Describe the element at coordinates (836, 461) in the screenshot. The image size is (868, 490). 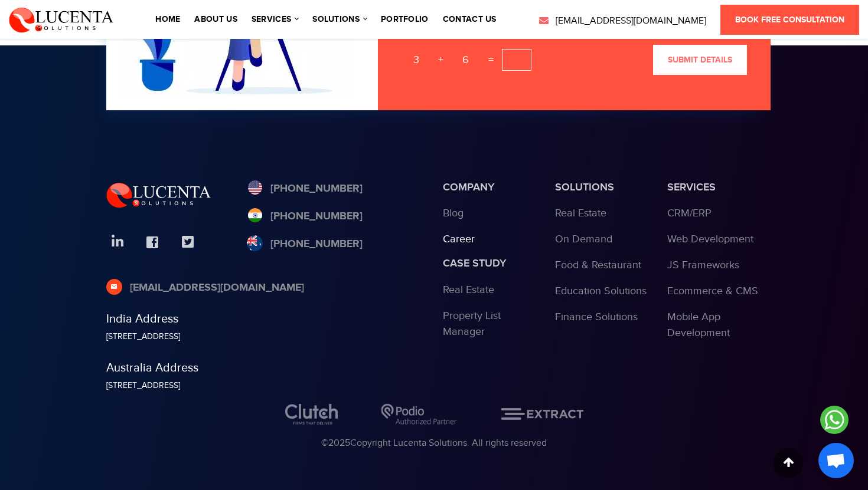
I see `a: Open chat` at that location.